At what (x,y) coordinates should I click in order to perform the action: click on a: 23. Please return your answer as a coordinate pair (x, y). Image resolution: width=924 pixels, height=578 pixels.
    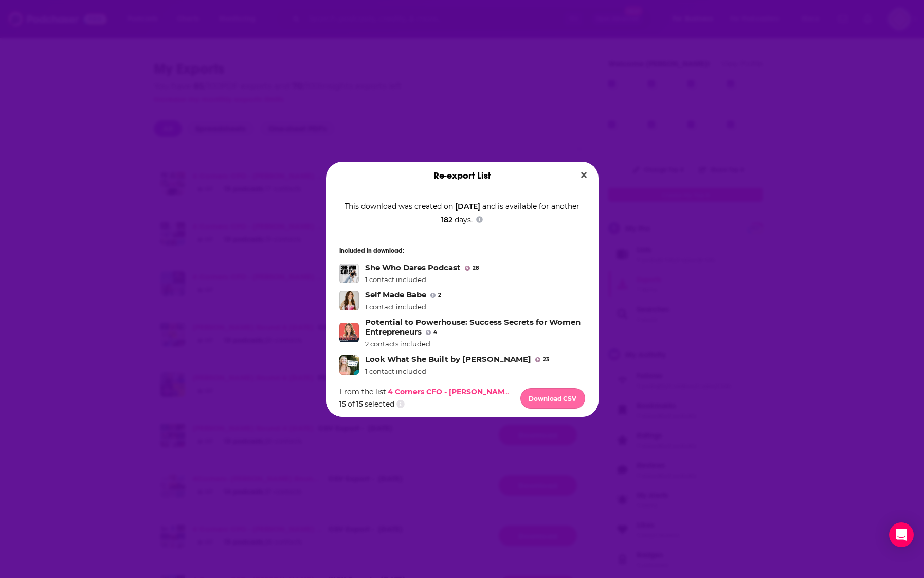
    Looking at the image, I should click on (542, 360).